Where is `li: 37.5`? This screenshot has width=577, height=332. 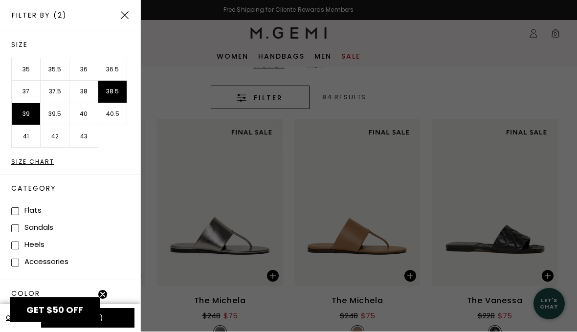 li: 37.5 is located at coordinates (55, 92).